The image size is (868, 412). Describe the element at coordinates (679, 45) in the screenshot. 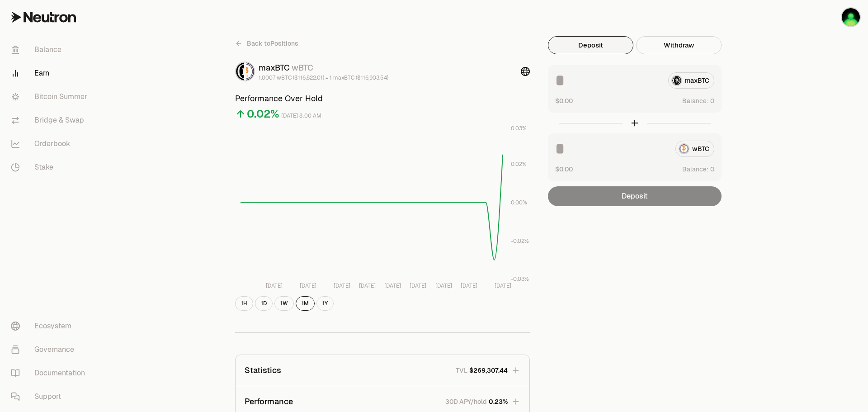

I see `button: Withdraw` at that location.